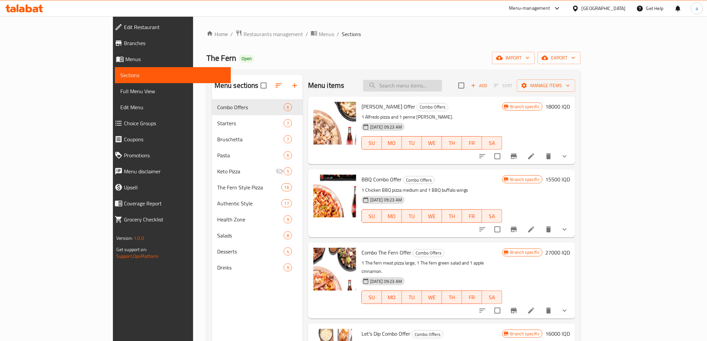 This screenshot has width=707, height=341. Describe the element at coordinates (482, 311) in the screenshot. I see `button: sort-choices` at that location.